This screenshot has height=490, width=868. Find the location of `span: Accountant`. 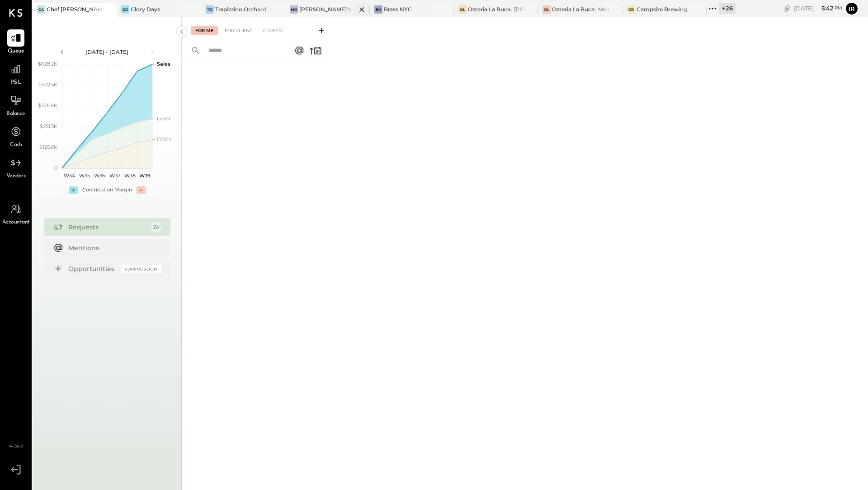

span: Accountant is located at coordinates (16, 222).